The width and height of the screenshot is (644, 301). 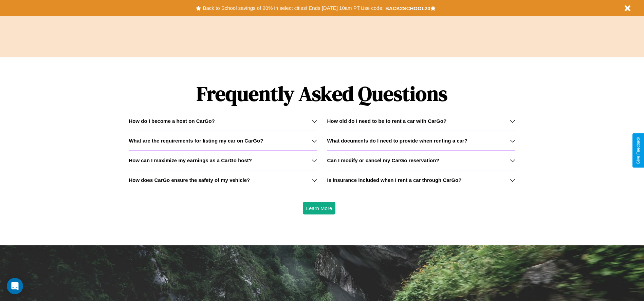 I want to click on b: BACK2SCHOOL20, so click(x=408, y=8).